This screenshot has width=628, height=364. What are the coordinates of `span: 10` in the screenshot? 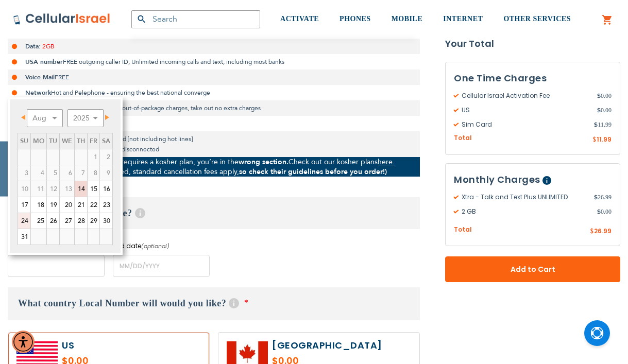 It's located at (24, 189).